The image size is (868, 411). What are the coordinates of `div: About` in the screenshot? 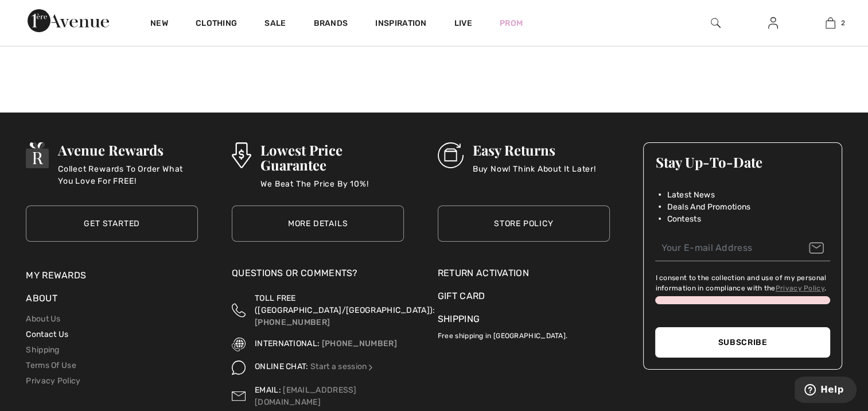 It's located at (112, 301).